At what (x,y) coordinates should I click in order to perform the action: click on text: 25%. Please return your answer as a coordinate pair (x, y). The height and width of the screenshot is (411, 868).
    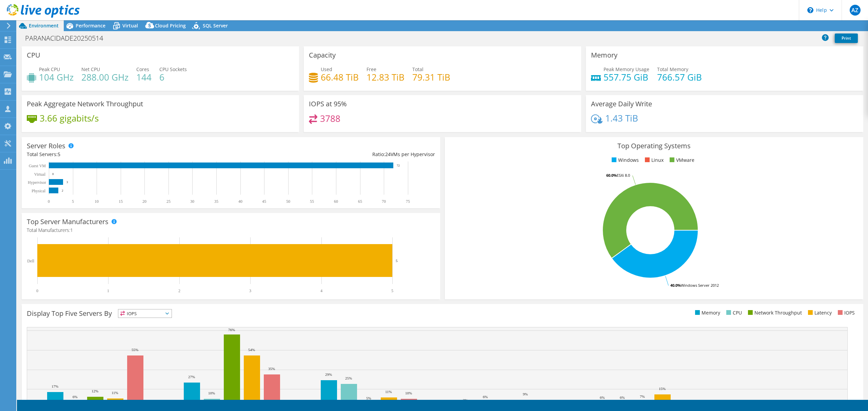
    Looking at the image, I should click on (349, 378).